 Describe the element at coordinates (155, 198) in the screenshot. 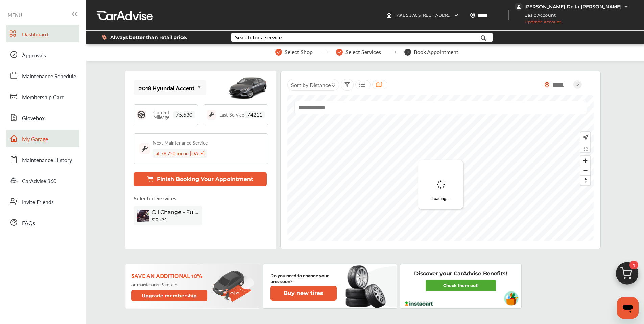

I see `p: Selected Services` at that location.